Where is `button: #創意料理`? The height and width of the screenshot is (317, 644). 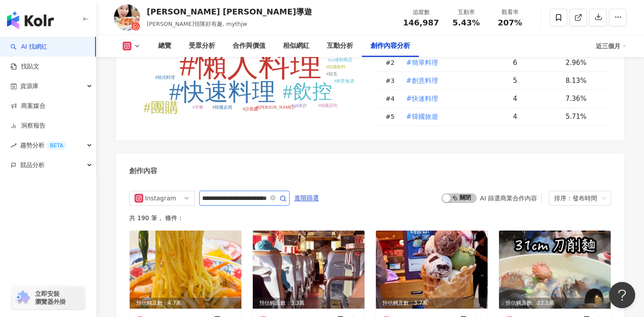 button: #創意料理 is located at coordinates (422, 81).